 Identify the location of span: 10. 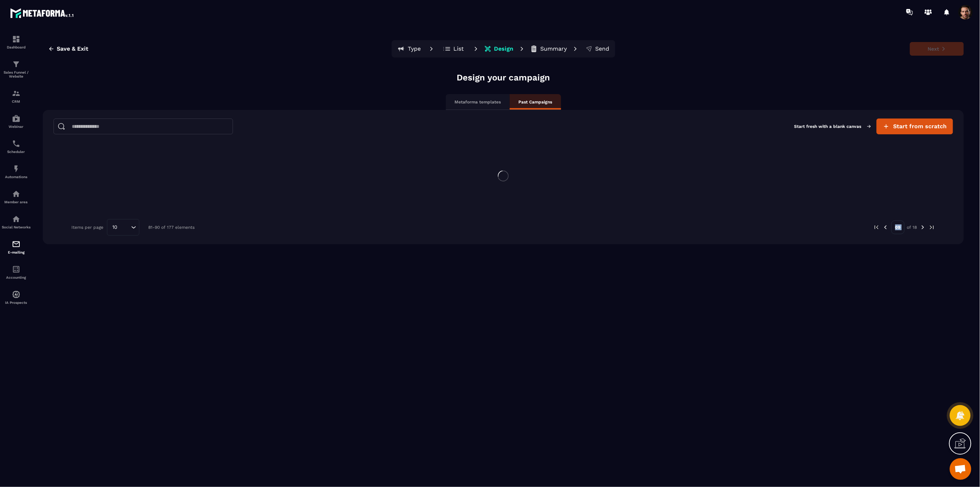
(115, 228).